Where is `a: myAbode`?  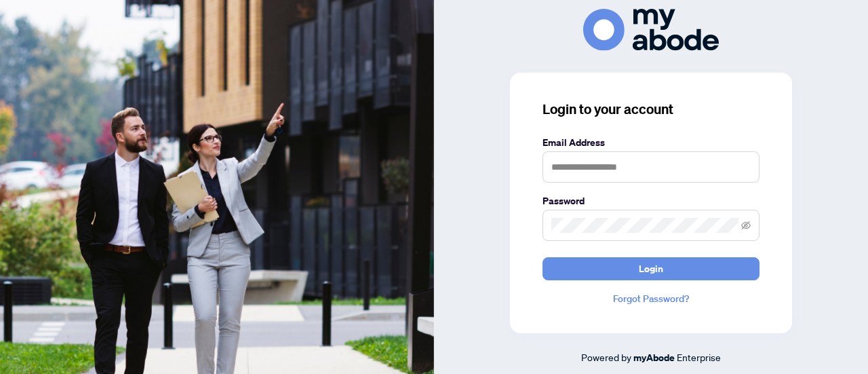
a: myAbode is located at coordinates (654, 357).